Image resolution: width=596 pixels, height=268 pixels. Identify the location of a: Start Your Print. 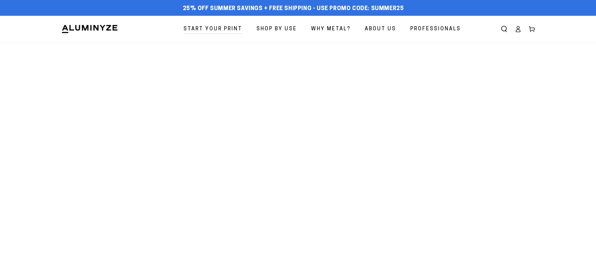
(213, 29).